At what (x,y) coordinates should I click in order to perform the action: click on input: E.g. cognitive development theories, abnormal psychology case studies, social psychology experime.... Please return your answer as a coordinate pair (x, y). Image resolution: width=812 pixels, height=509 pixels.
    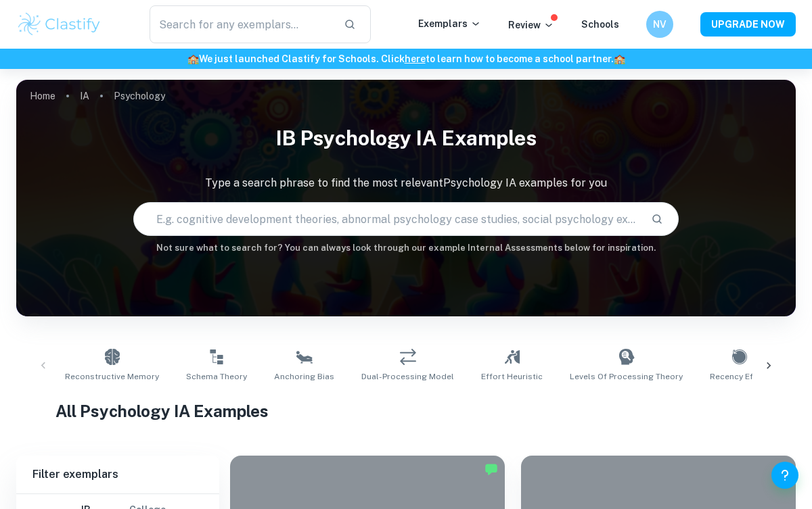
    Looking at the image, I should click on (387, 219).